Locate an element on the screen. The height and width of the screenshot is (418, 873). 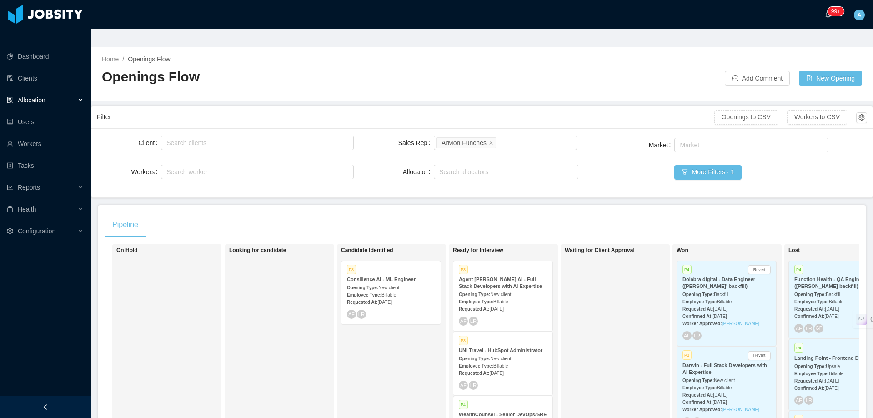
span: Reports is located at coordinates (29, 187).